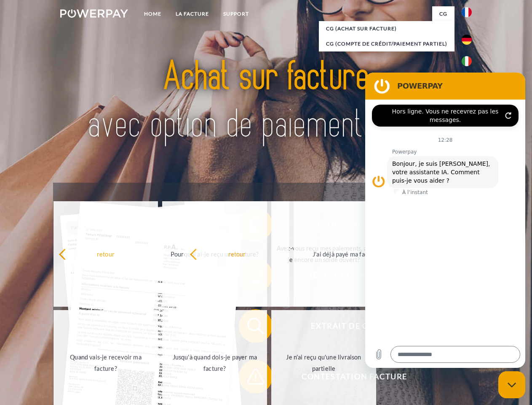 This screenshot has width=532, height=405. What do you see at coordinates (13, 282) in the screenshot?
I see `button: Charger un fichier` at bounding box center [13, 282].